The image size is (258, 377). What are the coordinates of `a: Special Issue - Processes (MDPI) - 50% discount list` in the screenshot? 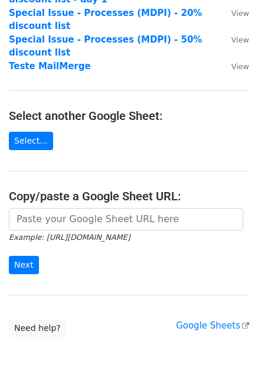 It's located at (105, 46).